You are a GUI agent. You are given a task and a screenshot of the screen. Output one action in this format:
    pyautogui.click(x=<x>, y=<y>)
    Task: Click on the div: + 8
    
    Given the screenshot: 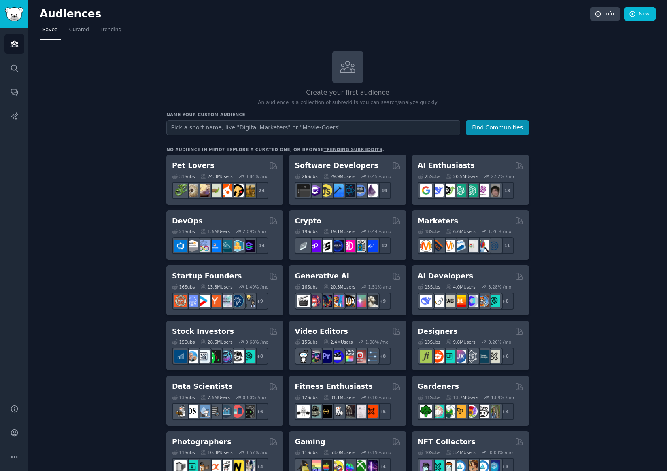 What is the action you would take?
    pyautogui.click(x=383, y=356)
    